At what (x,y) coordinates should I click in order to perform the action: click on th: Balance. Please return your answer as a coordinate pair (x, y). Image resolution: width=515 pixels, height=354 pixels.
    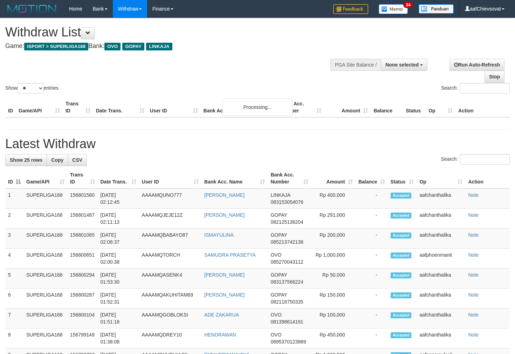
    Looking at the image, I should click on (387, 107).